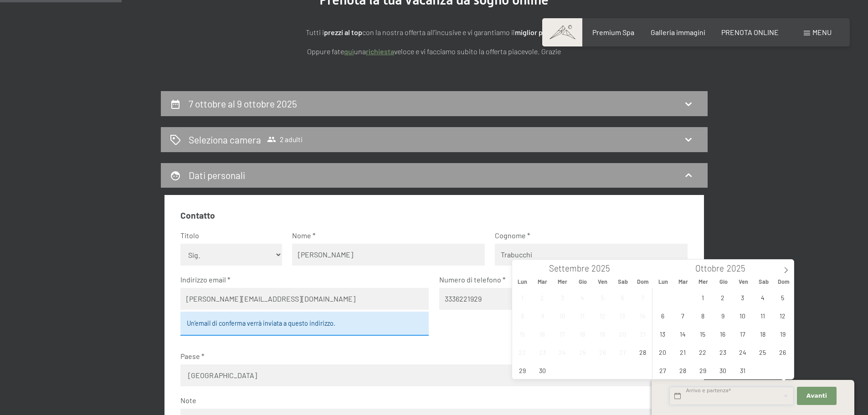 The image size is (868, 415). What do you see at coordinates (243, 104) in the screenshot?
I see `h2: 7 ottobre al 9 ottobre 2025` at bounding box center [243, 104].